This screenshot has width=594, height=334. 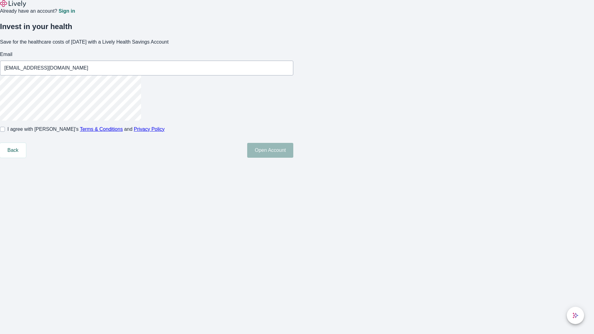 I want to click on button: chat, so click(x=575, y=316).